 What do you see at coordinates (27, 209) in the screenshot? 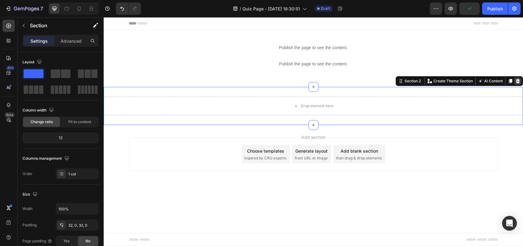
I see `div: Width` at bounding box center [27, 209].